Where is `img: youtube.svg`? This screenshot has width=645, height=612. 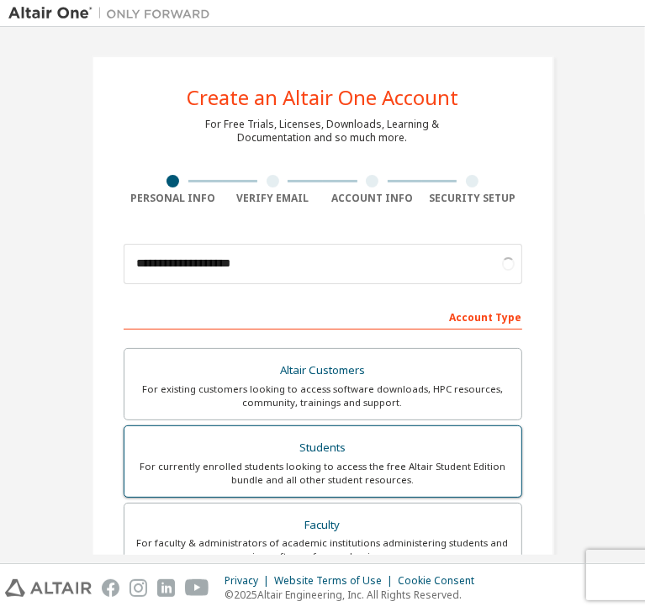
img: youtube.svg is located at coordinates (197, 587).